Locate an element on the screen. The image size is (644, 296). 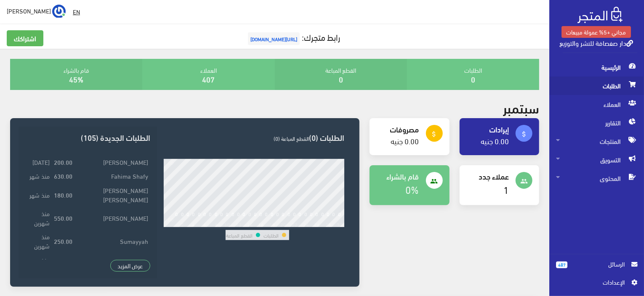
a: اﻹعدادات is located at coordinates (596, 284).